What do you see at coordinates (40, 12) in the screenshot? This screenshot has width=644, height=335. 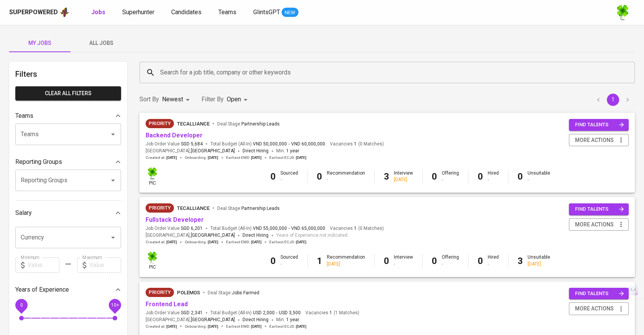 I see `a: Superpoweredapp logo` at bounding box center [40, 12].